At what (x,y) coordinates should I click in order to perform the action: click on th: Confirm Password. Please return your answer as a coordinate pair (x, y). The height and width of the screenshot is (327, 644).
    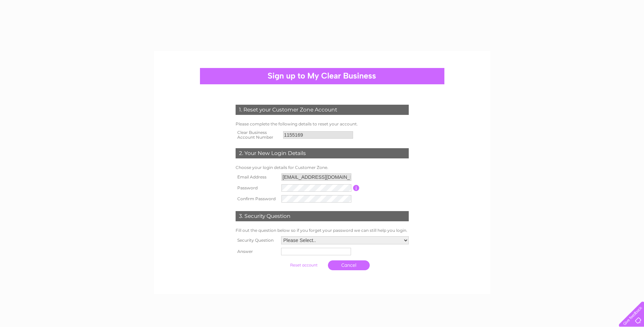
    Looking at the image, I should click on (257, 199).